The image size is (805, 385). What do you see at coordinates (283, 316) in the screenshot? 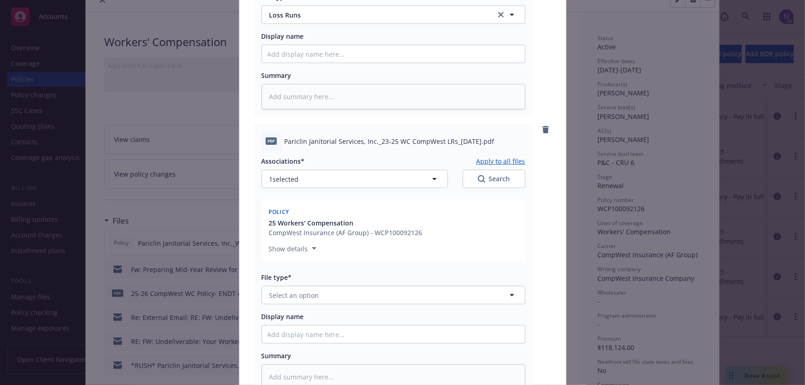
I see `span: Display name` at bounding box center [283, 316].